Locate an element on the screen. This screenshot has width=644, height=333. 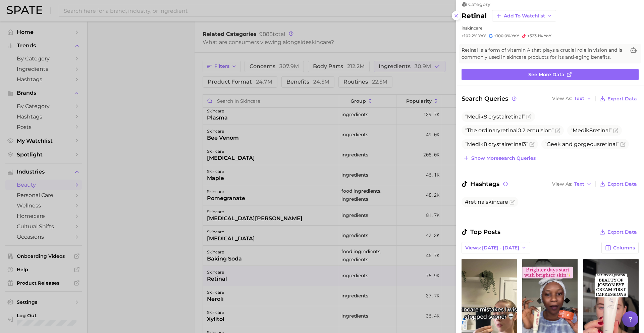
span: Geek and gorgeous is located at coordinates (582, 144).